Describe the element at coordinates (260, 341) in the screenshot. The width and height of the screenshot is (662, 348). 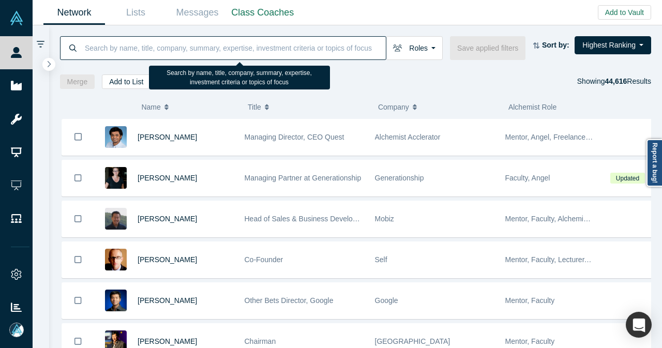
I see `span: Chairman` at that location.